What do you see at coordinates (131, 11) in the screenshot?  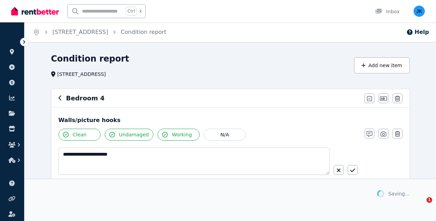 I see `span: Ctrl` at bounding box center [131, 11].